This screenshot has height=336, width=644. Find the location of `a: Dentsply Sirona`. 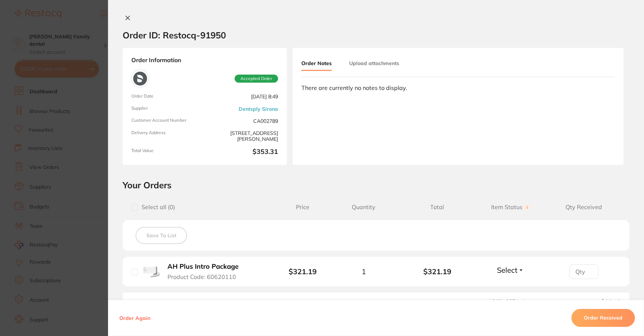

a: Dentsply Sirona is located at coordinates (258, 109).